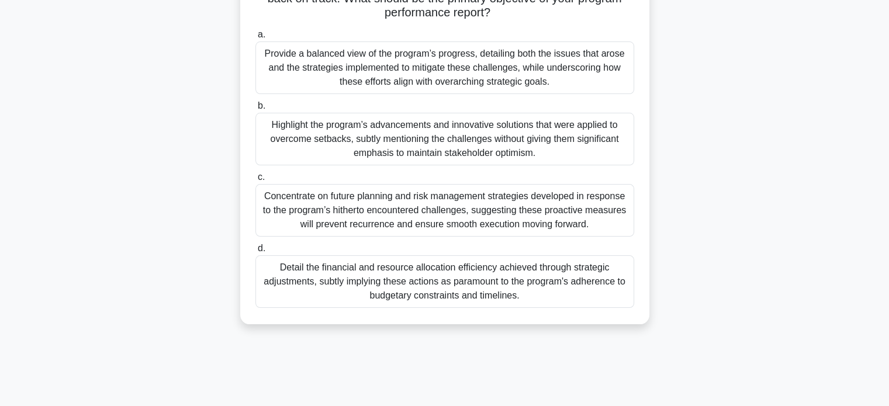  Describe the element at coordinates (445, 68) in the screenshot. I see `div: Provide a balanced view of the program’s progress, detailing both the issues that arose and the s...` at that location.